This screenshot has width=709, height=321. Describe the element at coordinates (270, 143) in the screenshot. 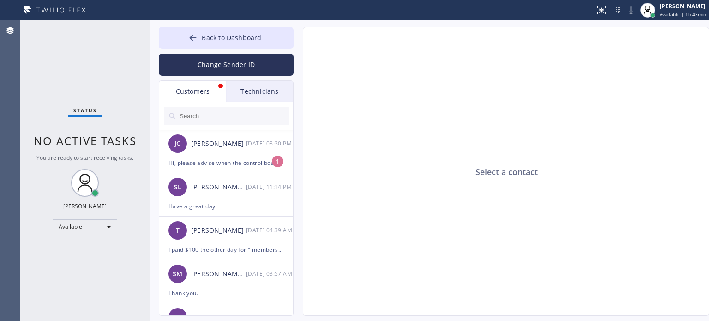

I see `div: 09/16/2025 9:30 AM` at that location.